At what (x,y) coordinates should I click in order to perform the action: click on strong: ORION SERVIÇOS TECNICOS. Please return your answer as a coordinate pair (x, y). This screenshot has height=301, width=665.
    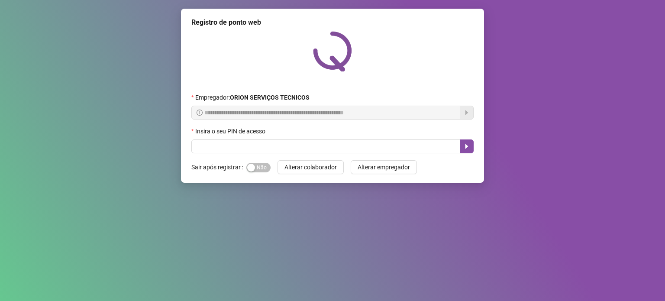
    Looking at the image, I should click on (270, 97).